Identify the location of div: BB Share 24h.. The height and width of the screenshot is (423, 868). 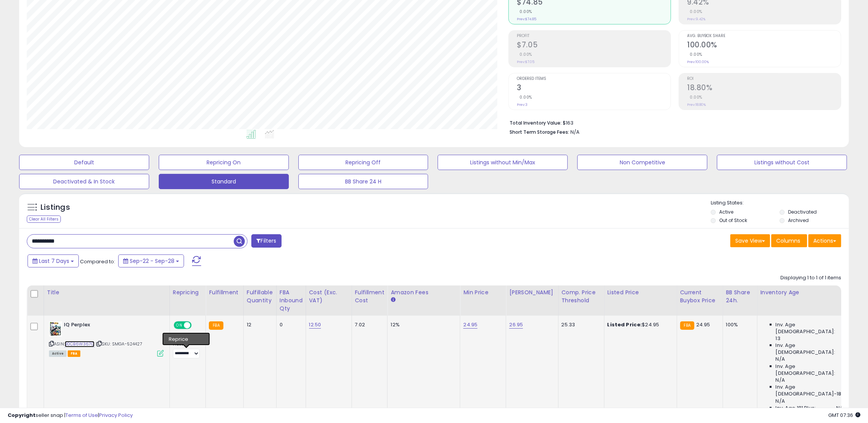
(740, 297).